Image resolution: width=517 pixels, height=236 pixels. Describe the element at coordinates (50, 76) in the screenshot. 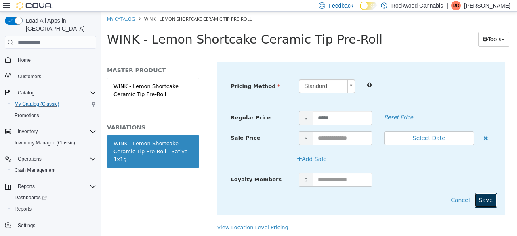

I see `button: Customers` at that location.